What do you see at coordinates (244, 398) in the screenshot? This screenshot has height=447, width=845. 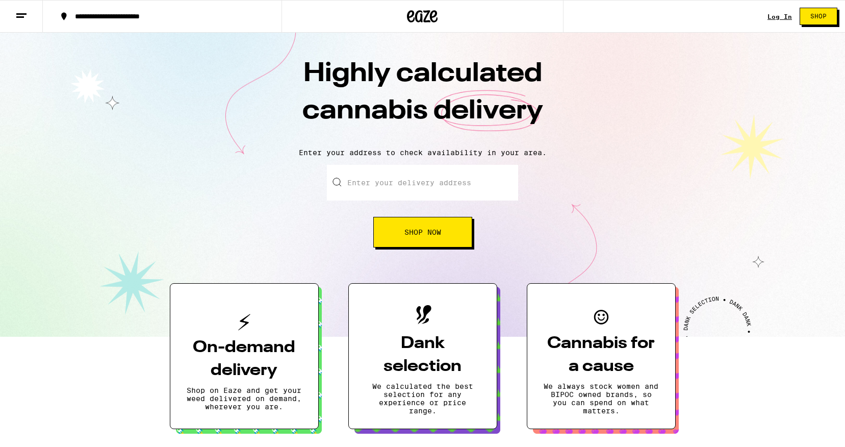 I see `p: Shop on Eaze and get your weed delivered on demand, wherever you are.` at bounding box center [244, 398].